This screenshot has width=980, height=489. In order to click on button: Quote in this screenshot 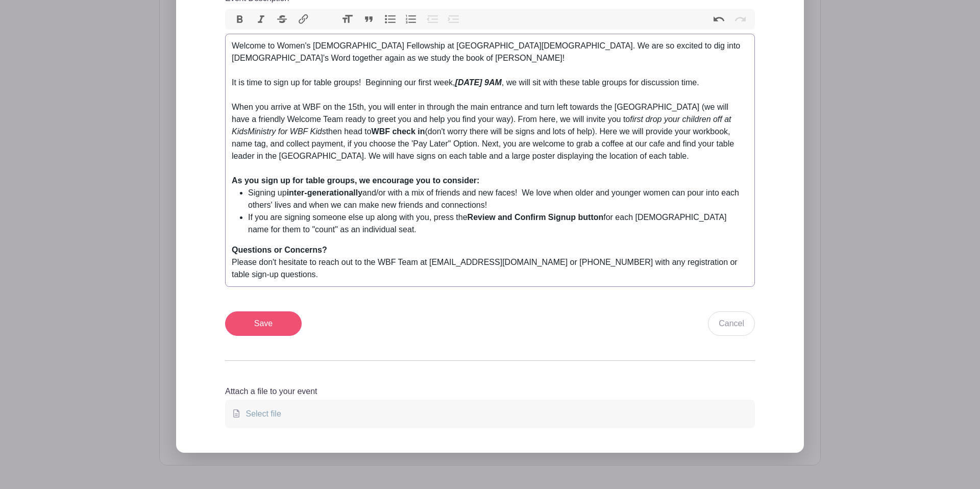, I will do `click(369, 20)`.